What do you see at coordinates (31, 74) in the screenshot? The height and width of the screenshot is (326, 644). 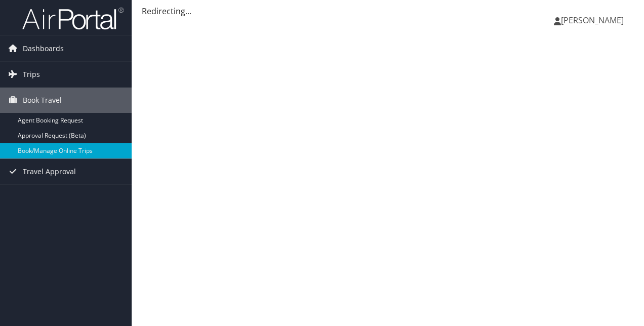 I see `span: Trips` at bounding box center [31, 74].